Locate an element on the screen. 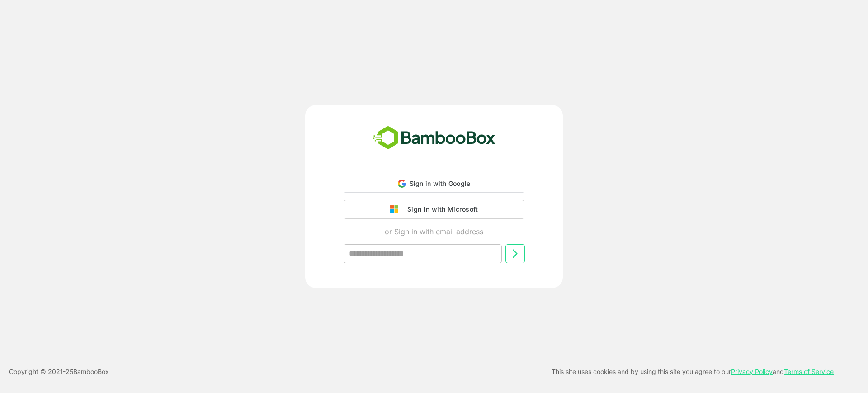  img: bamboobox is located at coordinates (434, 138).